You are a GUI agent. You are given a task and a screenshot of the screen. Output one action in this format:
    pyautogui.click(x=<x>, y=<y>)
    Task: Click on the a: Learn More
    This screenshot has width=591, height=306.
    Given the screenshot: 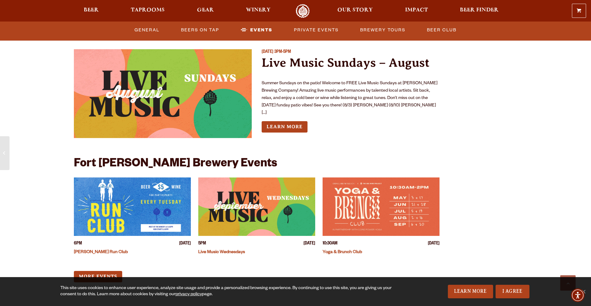 What is the action you would take?
    pyautogui.click(x=470, y=292)
    